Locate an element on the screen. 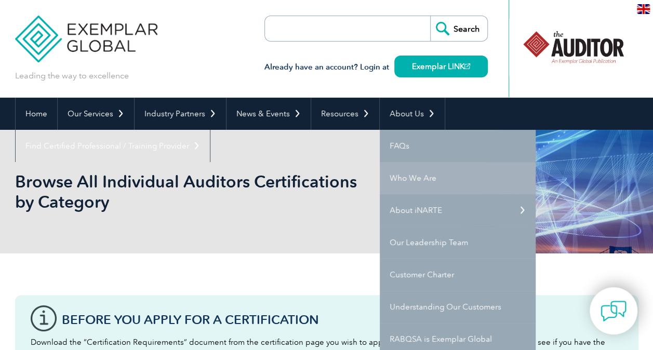 This screenshot has height=350, width=653. a: Our Services is located at coordinates (96, 114).